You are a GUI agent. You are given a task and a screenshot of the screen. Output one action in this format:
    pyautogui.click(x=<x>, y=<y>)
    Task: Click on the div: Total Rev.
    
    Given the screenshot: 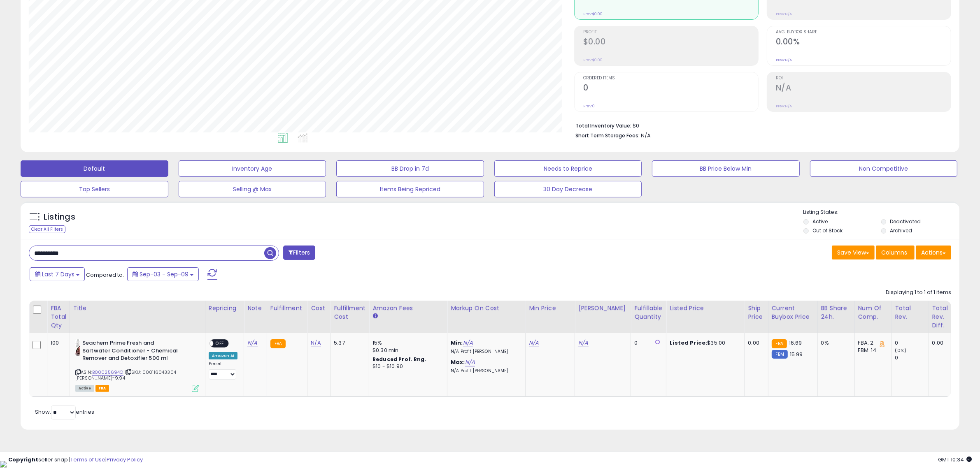 What is the action you would take?
    pyautogui.click(x=910, y=313)
    